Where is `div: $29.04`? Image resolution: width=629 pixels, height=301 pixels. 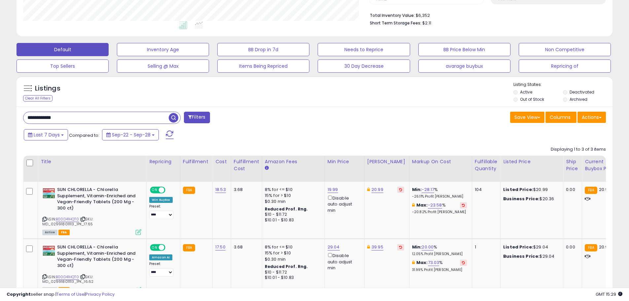 div: $29.04 is located at coordinates (531, 247).